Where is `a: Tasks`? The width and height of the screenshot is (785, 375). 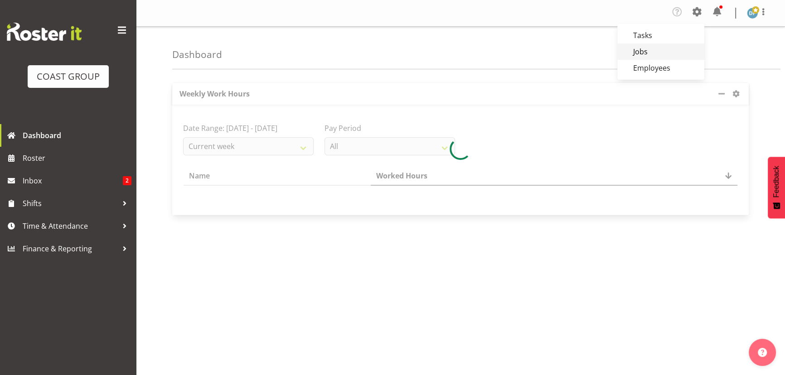 a: Tasks is located at coordinates (661, 35).